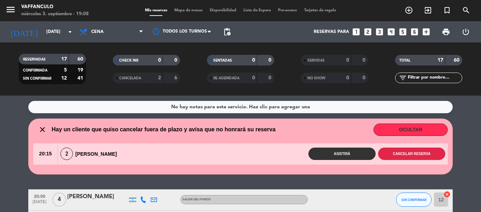  Describe the element at coordinates (435, 78) in the screenshot. I see `input: Filtrar por nombre...` at that location.